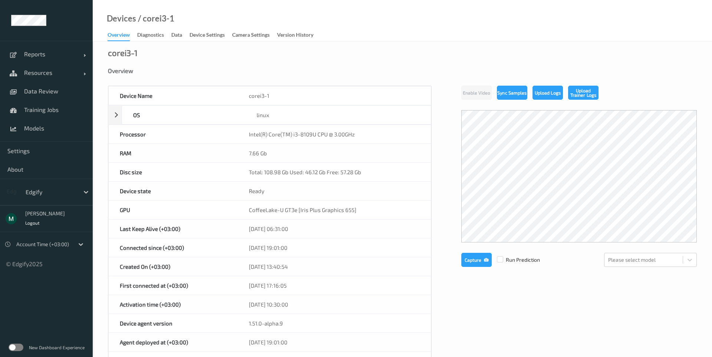 This screenshot has height=357, width=712. What do you see at coordinates (516, 260) in the screenshot?
I see `span: Run Prediction` at bounding box center [516, 260].